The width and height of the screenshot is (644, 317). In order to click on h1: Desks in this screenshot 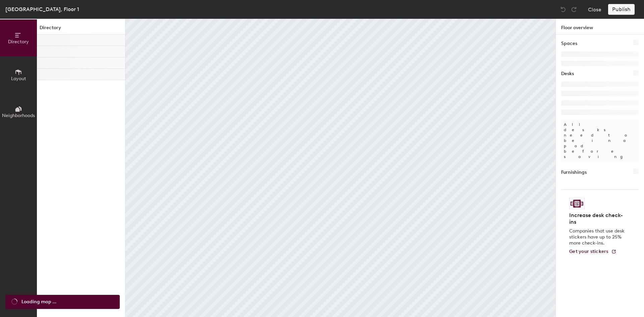, I will do `click(568, 74)`.